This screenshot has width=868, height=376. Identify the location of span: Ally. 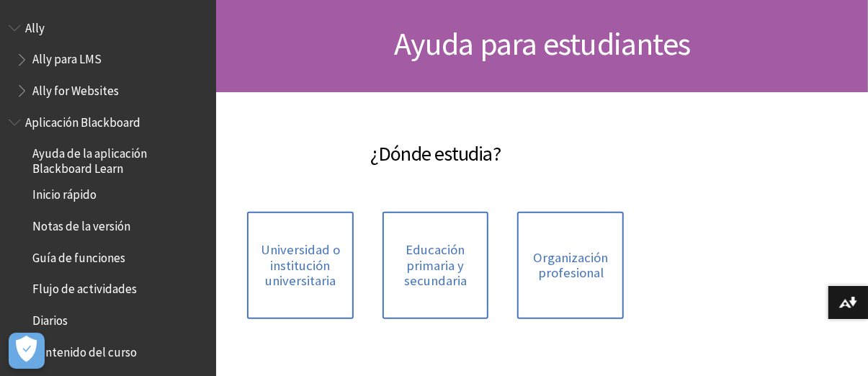
(35, 25).